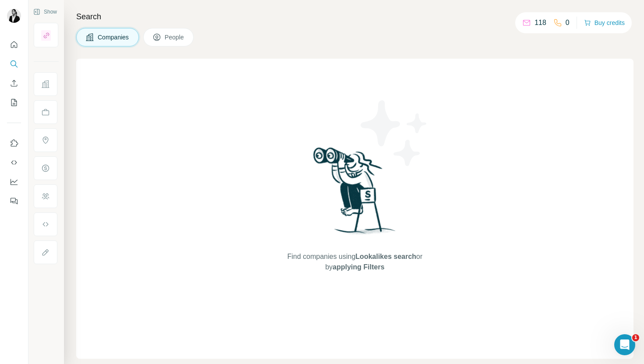  What do you see at coordinates (114, 37) in the screenshot?
I see `span: Companies` at bounding box center [114, 37].